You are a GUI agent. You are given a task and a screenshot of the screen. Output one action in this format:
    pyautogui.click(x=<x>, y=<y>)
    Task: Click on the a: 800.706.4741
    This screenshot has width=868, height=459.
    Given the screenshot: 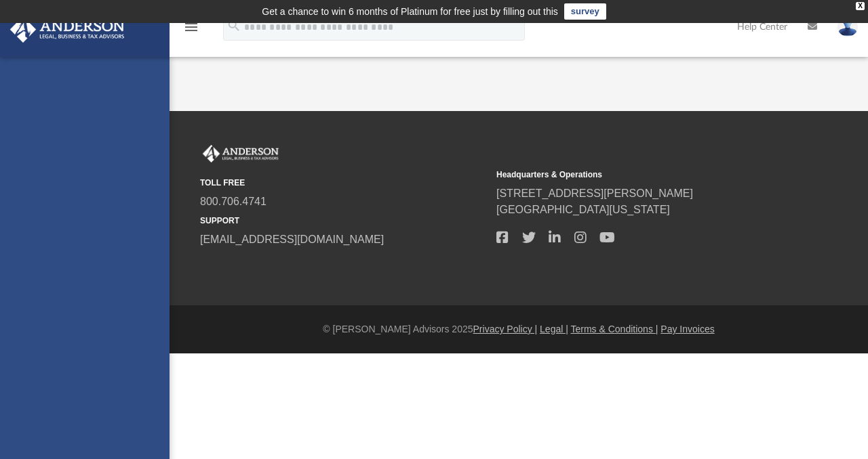 What is the action you would take?
    pyautogui.click(x=233, y=201)
    